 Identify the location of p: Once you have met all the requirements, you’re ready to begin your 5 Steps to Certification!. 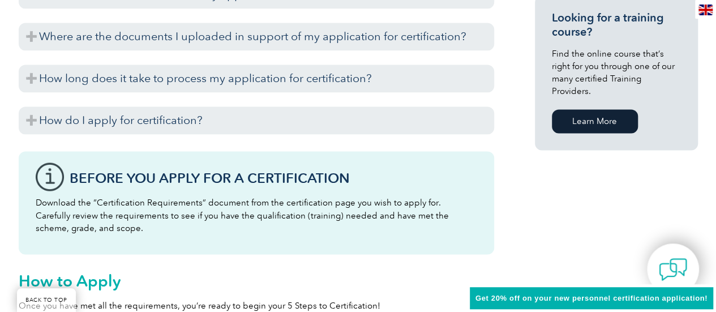
(256, 305).